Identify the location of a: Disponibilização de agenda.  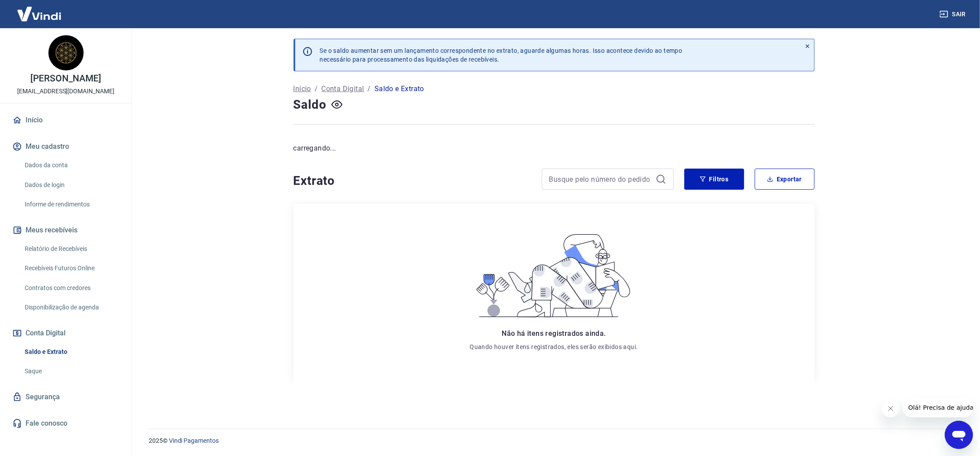
(71, 307).